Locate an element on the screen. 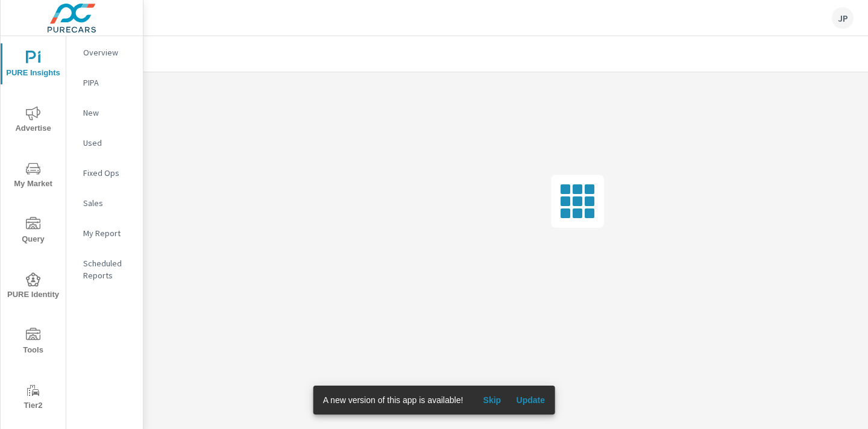 The image size is (868, 429). div: Overview is located at coordinates (104, 52).